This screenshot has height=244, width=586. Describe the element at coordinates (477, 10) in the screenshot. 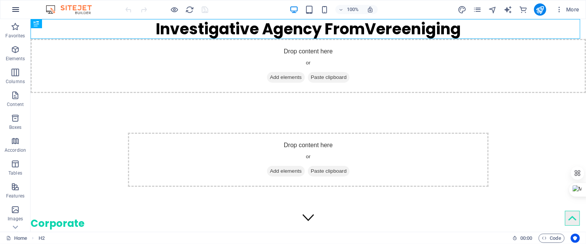

I see `i: Pages (Ctrl+Alt+S)` at that location.